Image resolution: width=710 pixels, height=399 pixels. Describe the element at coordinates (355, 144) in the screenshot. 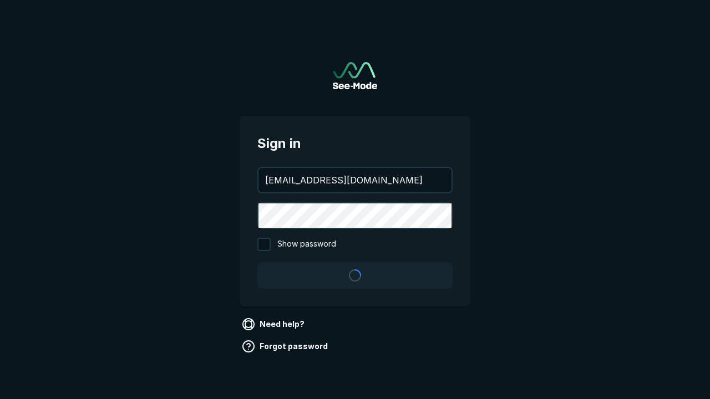

I see `span: Sign in` at that location.